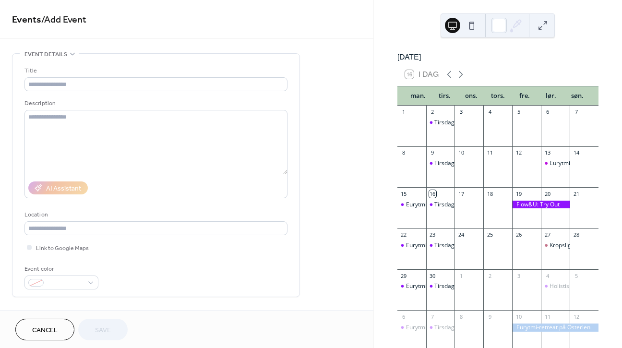 Image resolution: width=622 pixels, height=348 pixels. What do you see at coordinates (547, 193) in the screenshot?
I see `div: 20` at bounding box center [547, 193].